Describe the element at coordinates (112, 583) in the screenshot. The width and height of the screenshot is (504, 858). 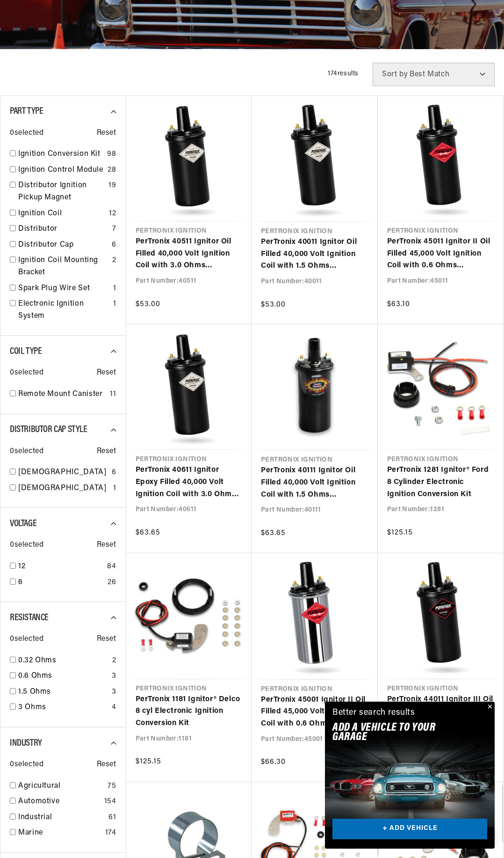
I see `div: 26` at that location.